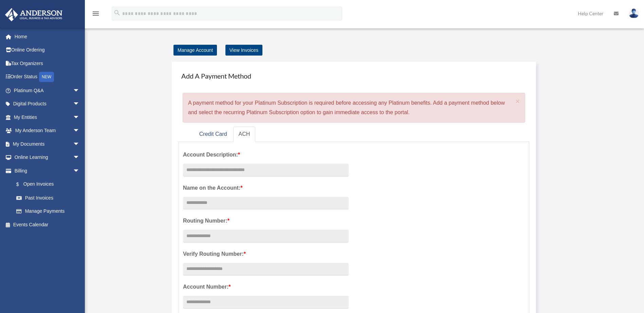  I want to click on label: Account Description:, so click(266, 155).